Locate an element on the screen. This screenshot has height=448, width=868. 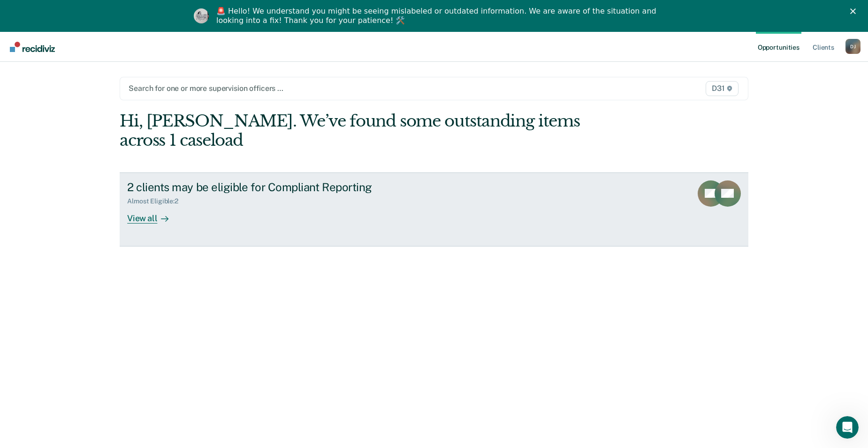
img: Profile image for Kim is located at coordinates (201, 16).